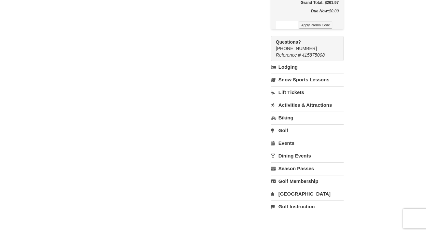  Describe the element at coordinates (307, 92) in the screenshot. I see `a: Lift Tickets` at that location.